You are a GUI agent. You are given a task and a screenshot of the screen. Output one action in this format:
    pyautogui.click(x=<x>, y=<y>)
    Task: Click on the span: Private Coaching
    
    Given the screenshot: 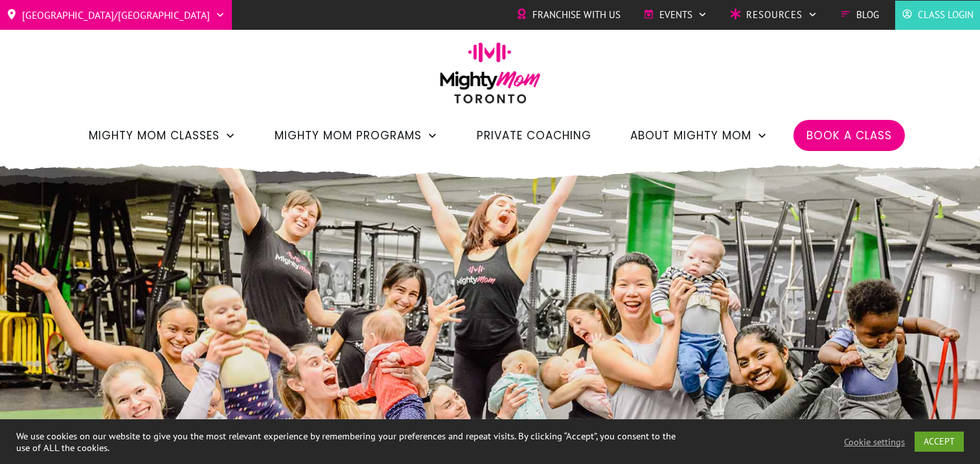 What is the action you would take?
    pyautogui.click(x=534, y=135)
    